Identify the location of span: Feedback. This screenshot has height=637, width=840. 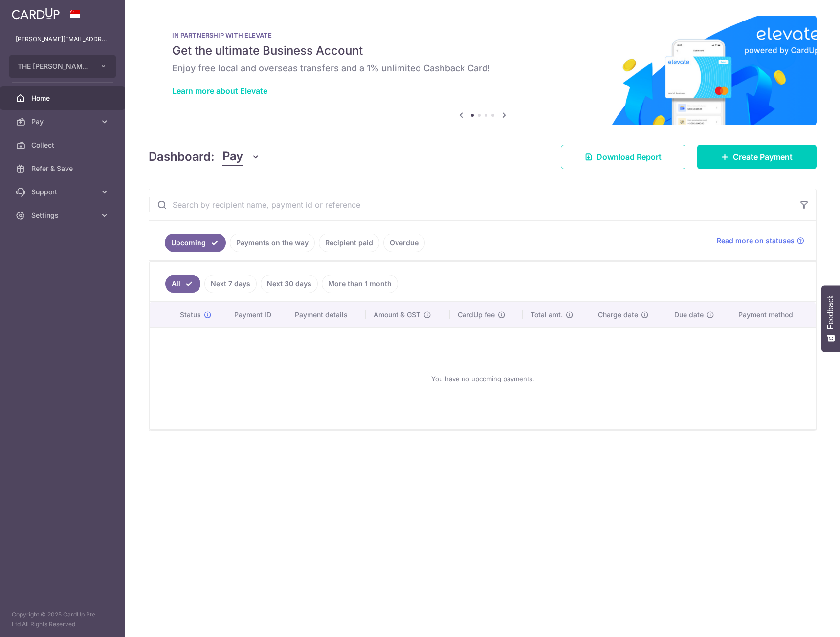
(831, 312).